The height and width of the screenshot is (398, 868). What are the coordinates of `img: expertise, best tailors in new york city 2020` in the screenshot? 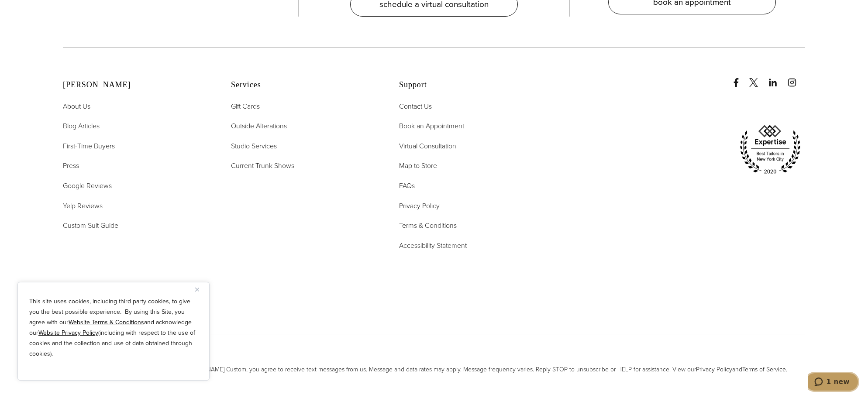 It's located at (770, 150).